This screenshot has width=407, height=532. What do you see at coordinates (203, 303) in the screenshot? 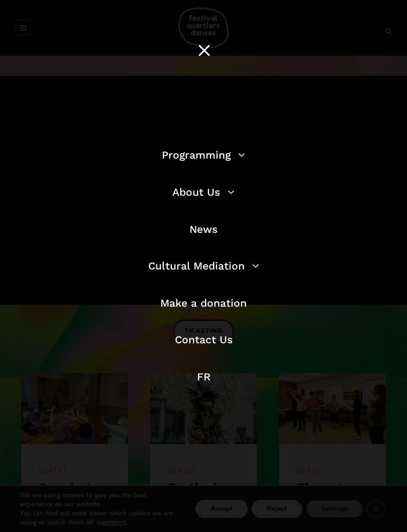
I see `a: Make a donation` at bounding box center [203, 303].